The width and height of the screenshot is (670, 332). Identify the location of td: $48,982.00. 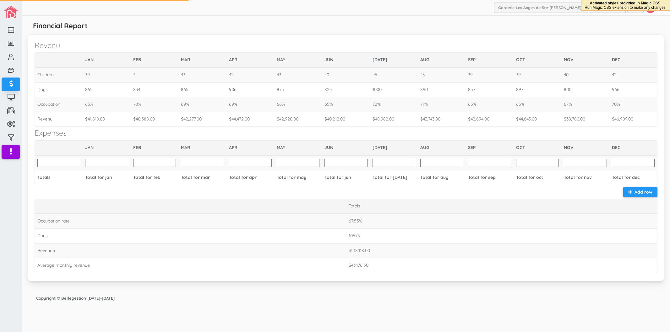
(394, 119).